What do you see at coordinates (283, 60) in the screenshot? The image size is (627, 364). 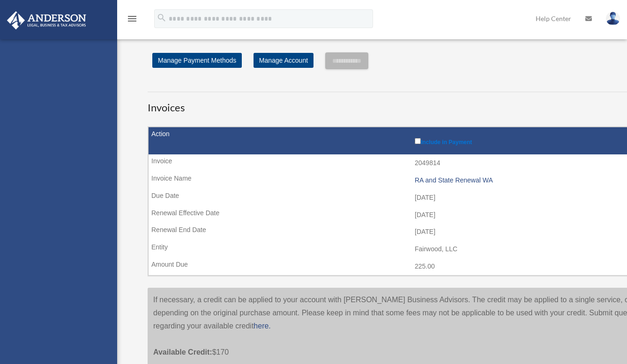 I see `a: Manage Account` at bounding box center [283, 60].